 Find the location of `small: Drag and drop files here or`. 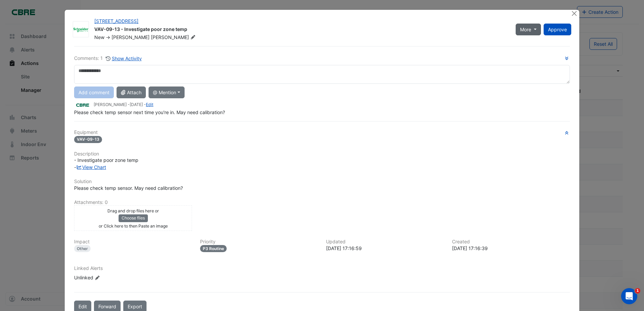

small: Drag and drop files here or is located at coordinates (133, 211).